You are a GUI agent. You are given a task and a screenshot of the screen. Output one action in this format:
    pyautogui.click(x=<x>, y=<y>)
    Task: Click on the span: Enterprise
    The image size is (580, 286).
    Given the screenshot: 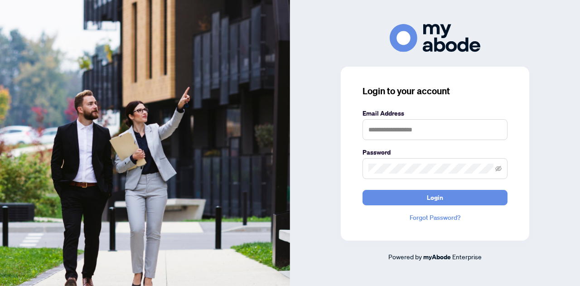 What is the action you would take?
    pyautogui.click(x=466, y=256)
    